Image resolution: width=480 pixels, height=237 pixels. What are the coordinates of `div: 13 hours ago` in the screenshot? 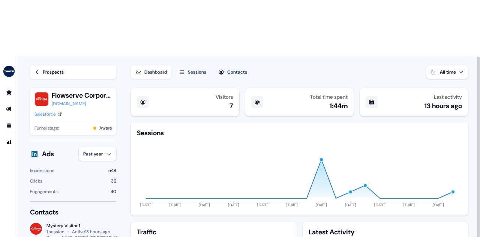 It's located at (443, 106).